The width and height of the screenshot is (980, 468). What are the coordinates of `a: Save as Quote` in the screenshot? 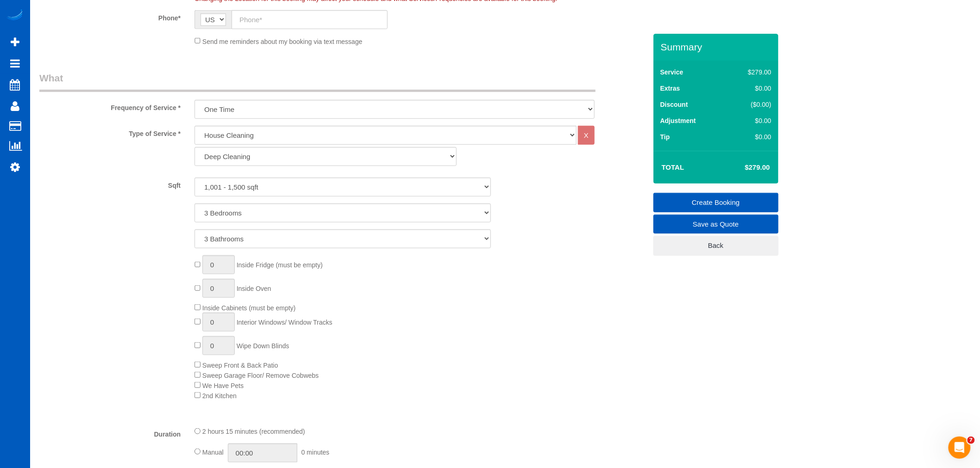 It's located at (716, 224).